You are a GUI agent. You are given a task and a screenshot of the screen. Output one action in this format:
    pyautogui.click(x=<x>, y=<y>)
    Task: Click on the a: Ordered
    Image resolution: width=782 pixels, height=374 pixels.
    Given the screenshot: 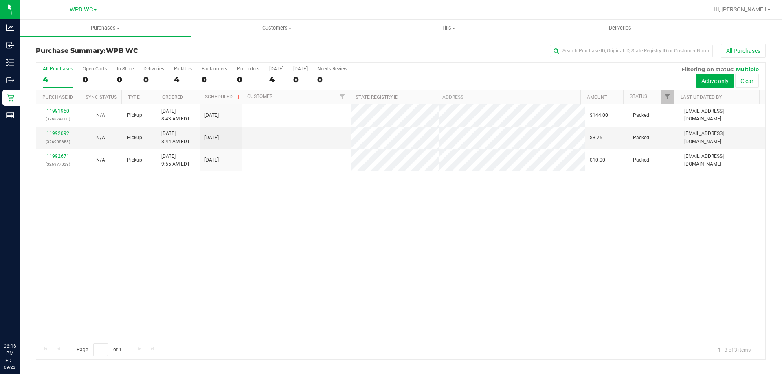 What is the action you would take?
    pyautogui.click(x=173, y=97)
    